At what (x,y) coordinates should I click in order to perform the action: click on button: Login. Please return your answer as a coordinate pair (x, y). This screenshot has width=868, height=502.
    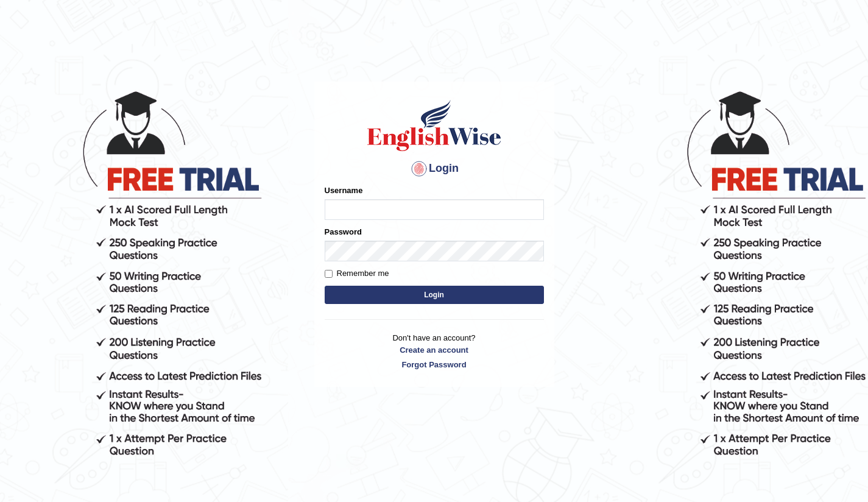
    Looking at the image, I should click on (434, 295).